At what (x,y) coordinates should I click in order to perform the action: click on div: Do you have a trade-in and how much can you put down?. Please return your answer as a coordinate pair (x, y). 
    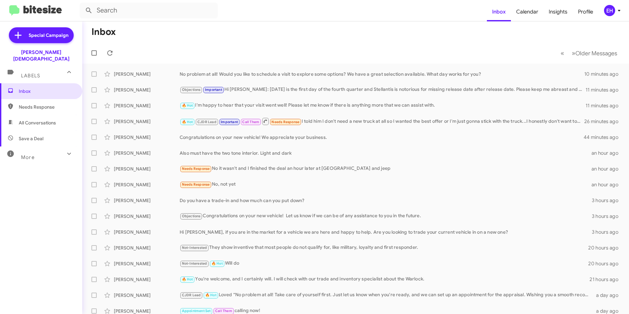
    Looking at the image, I should click on (386, 200).